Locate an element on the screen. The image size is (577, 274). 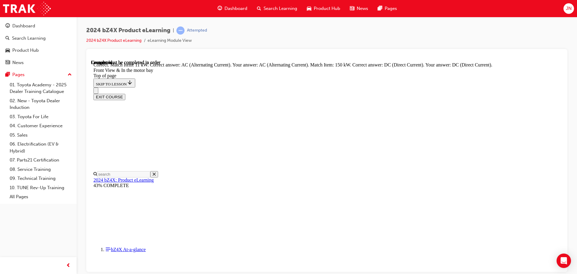
a: news-iconNews is located at coordinates (359, 8).